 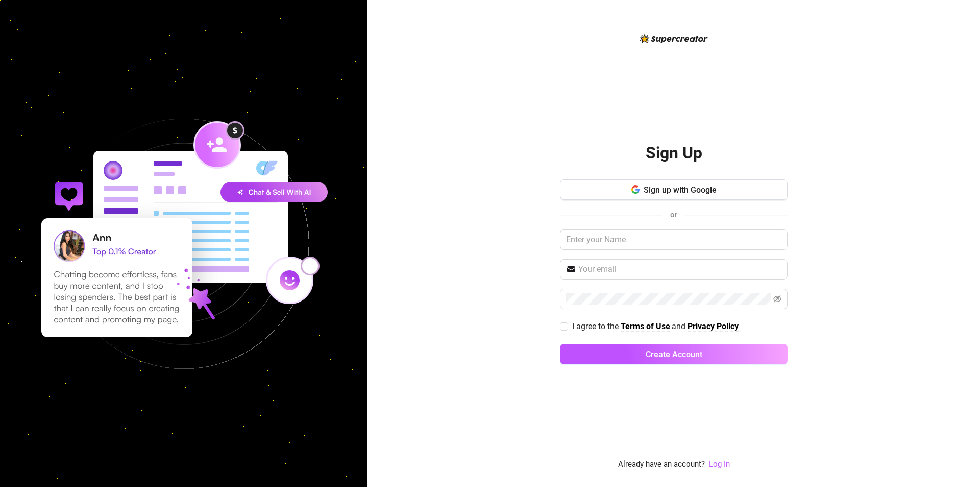 I want to click on span: and, so click(x=679, y=326).